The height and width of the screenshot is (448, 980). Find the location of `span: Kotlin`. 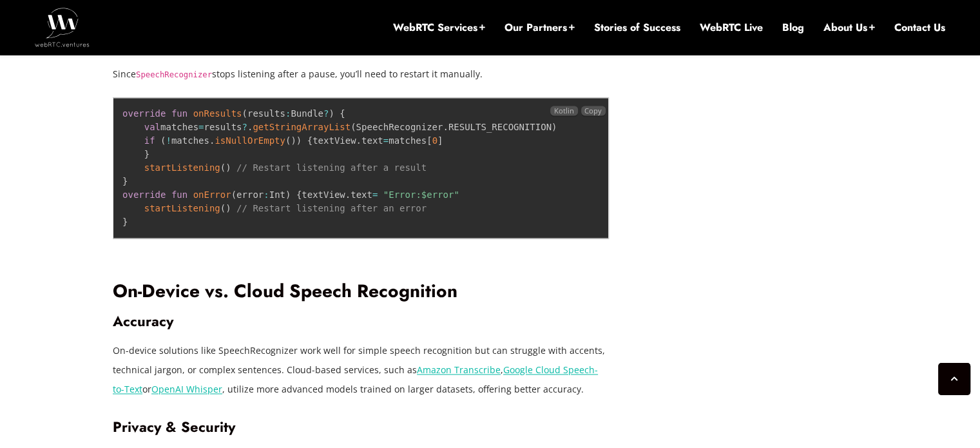

span: Kotlin is located at coordinates (564, 110).